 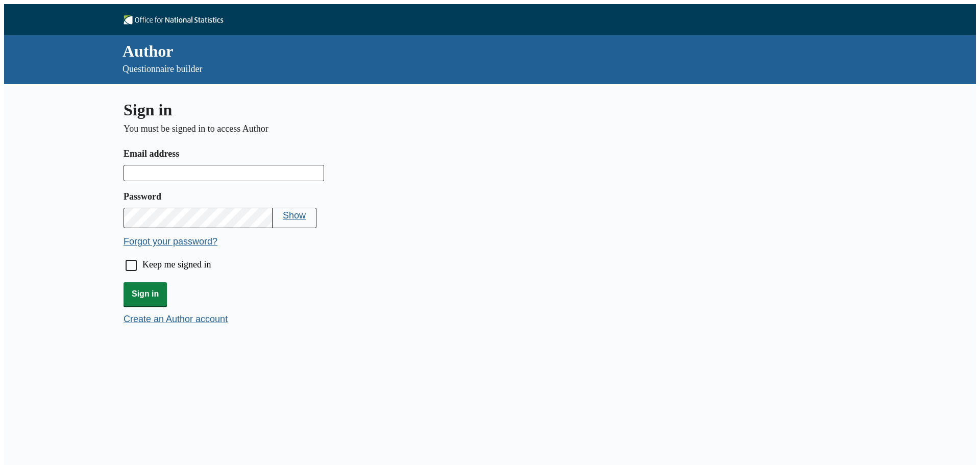 I want to click on p: You must be signed in to access Author, so click(x=367, y=128).